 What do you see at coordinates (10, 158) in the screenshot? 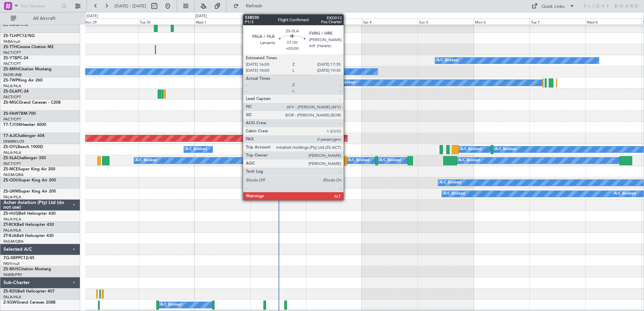
I see `span: ZS-SLA` at bounding box center [10, 158].